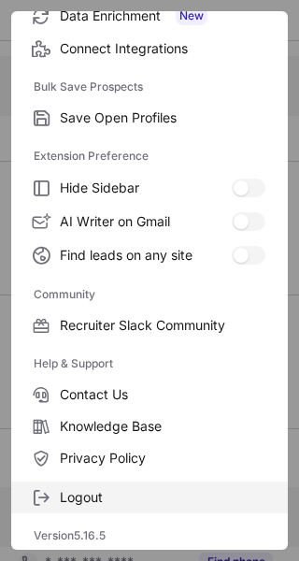 The height and width of the screenshot is (561, 299). What do you see at coordinates (163, 16) in the screenshot?
I see `span: Data Enrichment` at bounding box center [163, 16].